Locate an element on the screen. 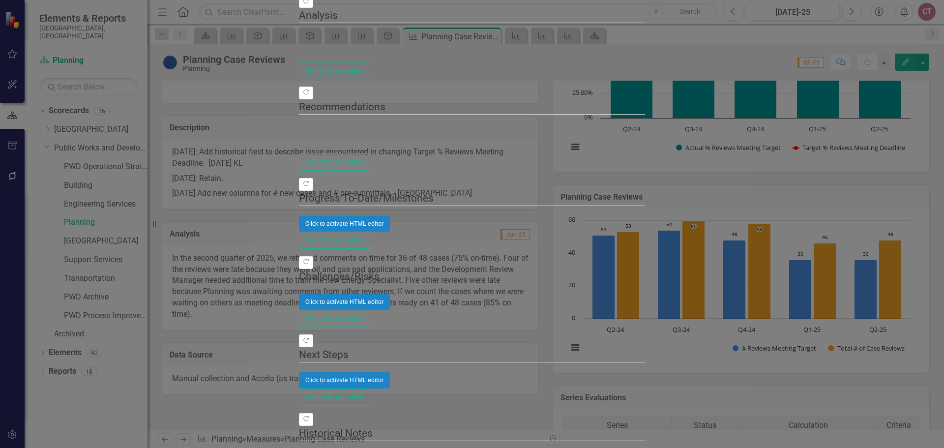  legend: Recommendations is located at coordinates (472, 107).